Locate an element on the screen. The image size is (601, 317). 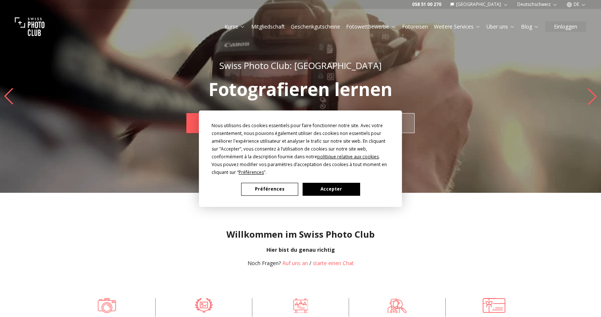
button: Accepter is located at coordinates (331, 189).